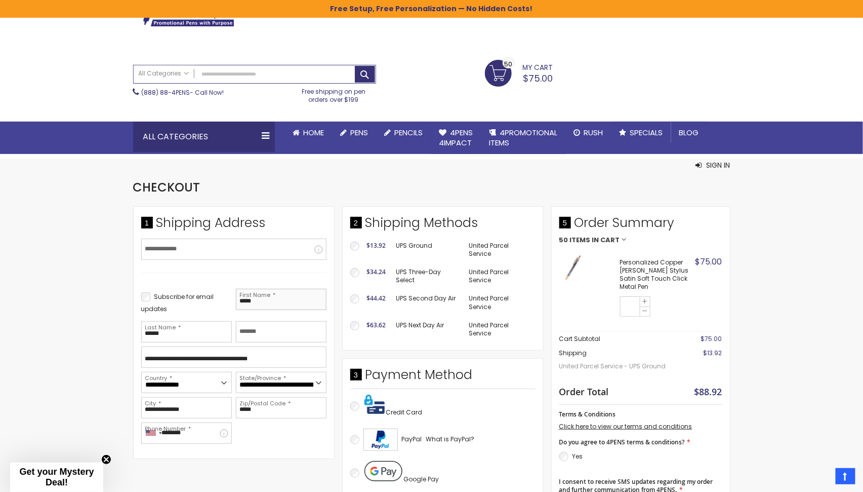 The height and width of the screenshot is (492, 863). What do you see at coordinates (167, 187) in the screenshot?
I see `span: Checkout` at bounding box center [167, 187].